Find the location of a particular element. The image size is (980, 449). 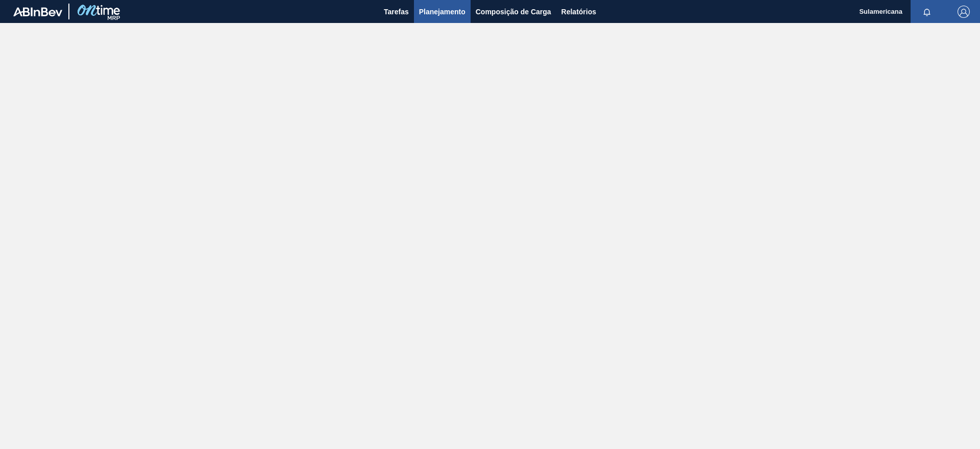

img: Logout is located at coordinates (963, 12).